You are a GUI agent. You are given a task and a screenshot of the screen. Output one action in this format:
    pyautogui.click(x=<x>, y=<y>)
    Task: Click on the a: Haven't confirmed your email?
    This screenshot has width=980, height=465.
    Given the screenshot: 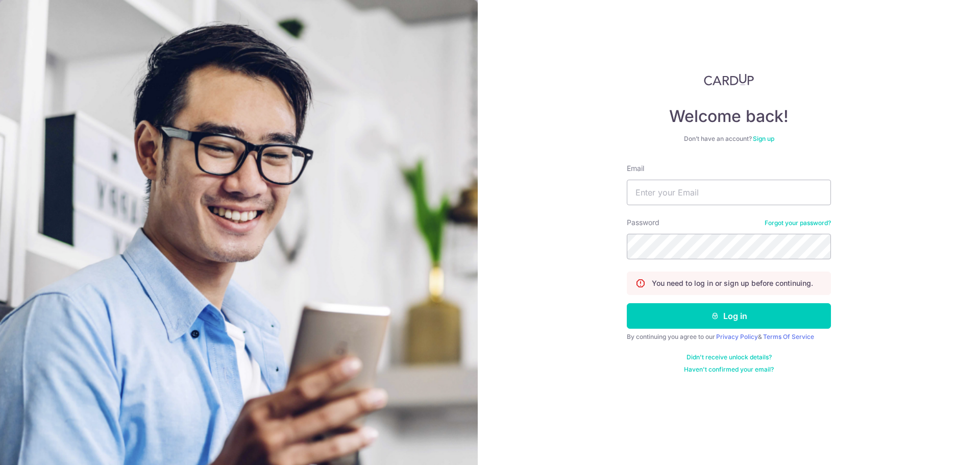 What is the action you would take?
    pyautogui.click(x=729, y=370)
    